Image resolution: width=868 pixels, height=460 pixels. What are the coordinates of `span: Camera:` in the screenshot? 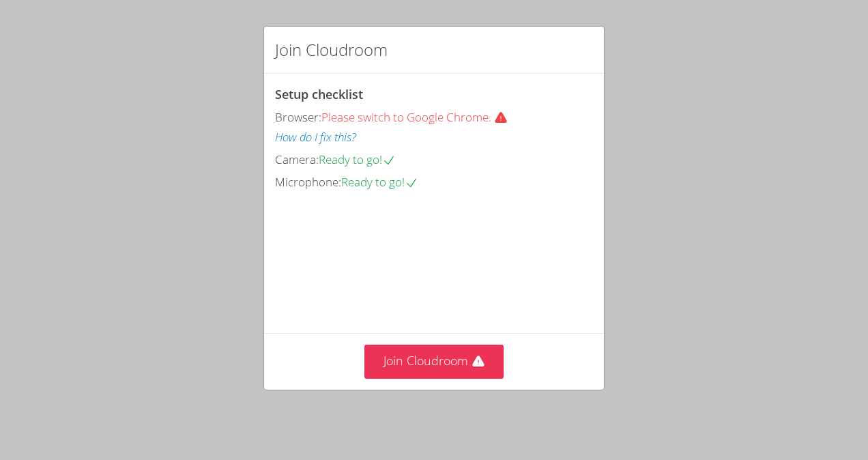 It's located at (297, 159).